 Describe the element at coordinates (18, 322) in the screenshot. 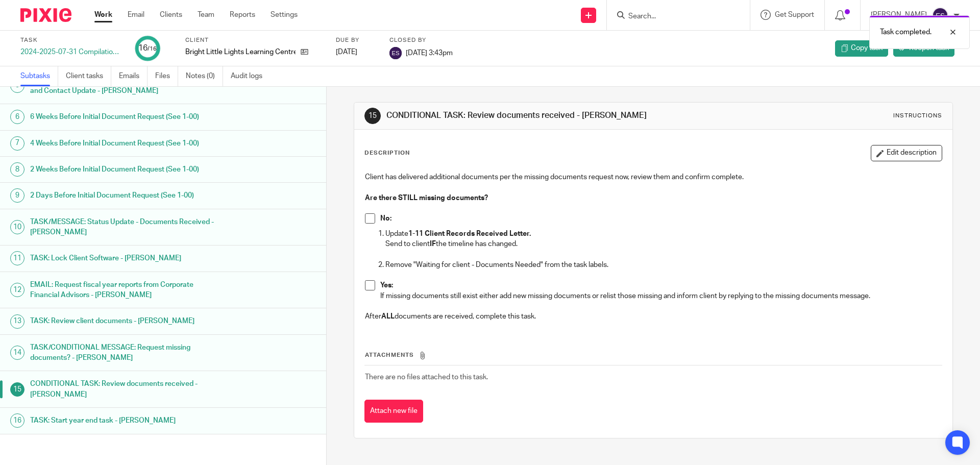

I see `div: 13` at that location.